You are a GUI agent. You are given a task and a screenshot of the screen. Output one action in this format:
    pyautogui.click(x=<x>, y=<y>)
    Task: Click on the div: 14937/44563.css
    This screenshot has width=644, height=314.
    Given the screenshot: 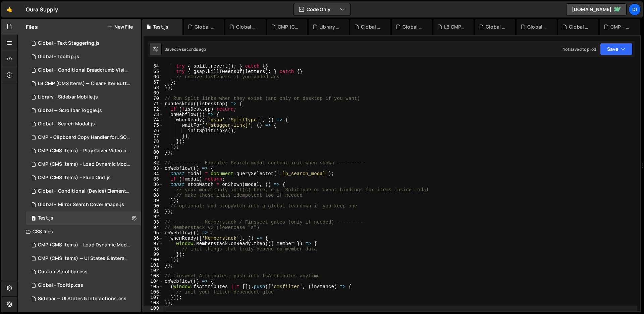 What is the action you would take?
    pyautogui.click(x=83, y=285)
    